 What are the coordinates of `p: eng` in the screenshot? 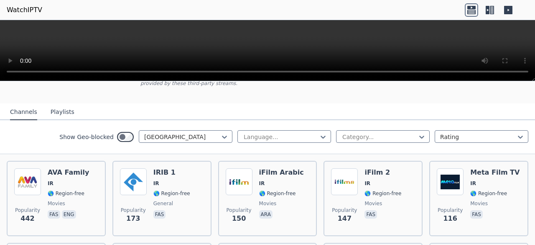 It's located at (69, 214).